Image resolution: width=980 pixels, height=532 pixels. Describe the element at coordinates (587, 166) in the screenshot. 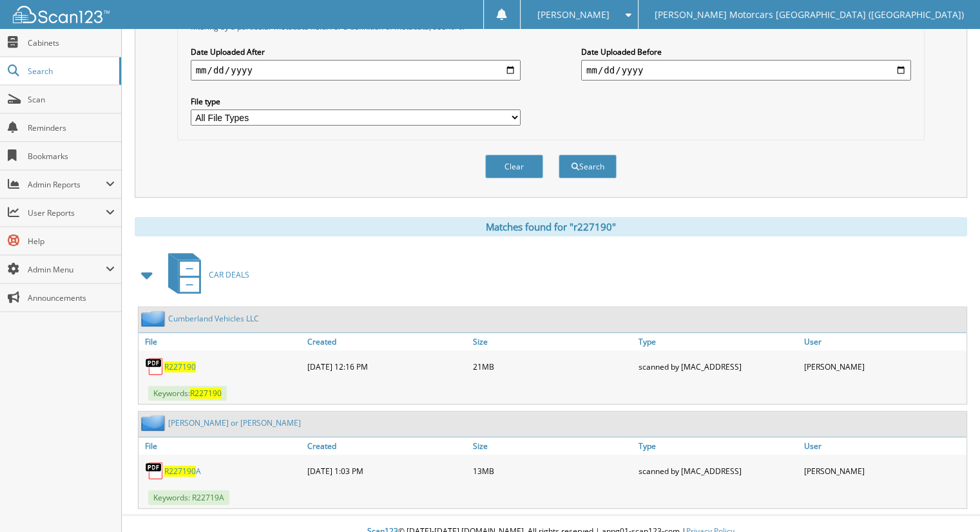

I see `button: Search` at that location.